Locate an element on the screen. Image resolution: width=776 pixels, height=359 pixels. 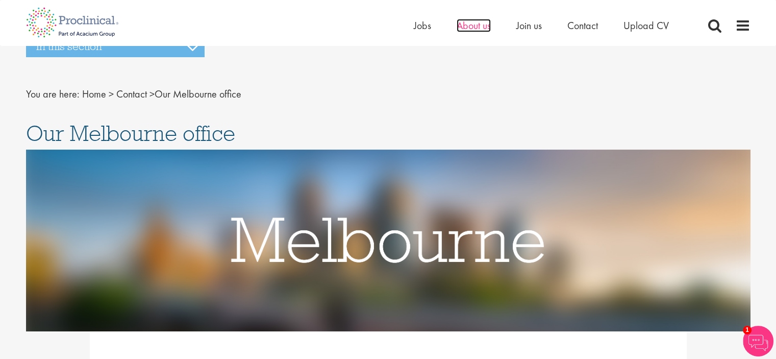
a: breadcrumb link to Home is located at coordinates (94, 94).